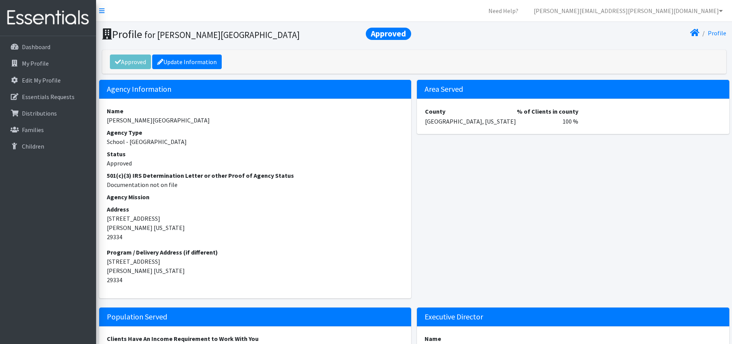  I want to click on h5: Area Served, so click(573, 89).